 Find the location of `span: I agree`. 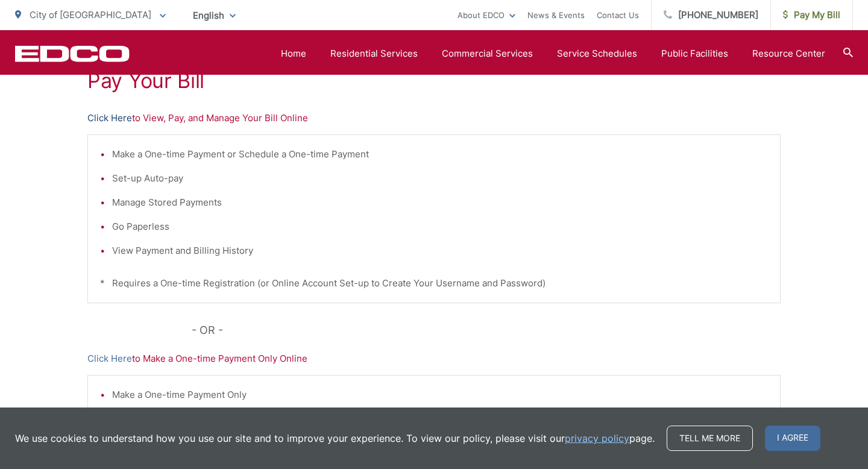

span: I agree is located at coordinates (792, 438).